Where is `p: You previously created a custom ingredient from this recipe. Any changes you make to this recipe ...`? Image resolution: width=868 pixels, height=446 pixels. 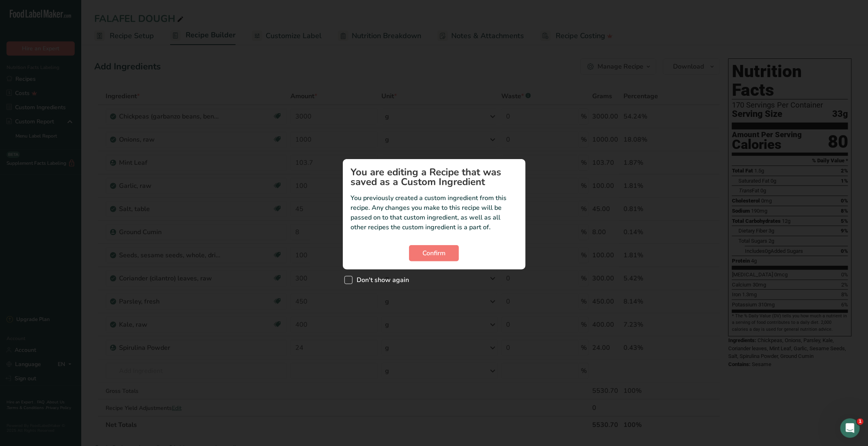 p: You previously created a custom ingredient from this recipe. Any changes you make to this recipe ... is located at coordinates (434, 212).